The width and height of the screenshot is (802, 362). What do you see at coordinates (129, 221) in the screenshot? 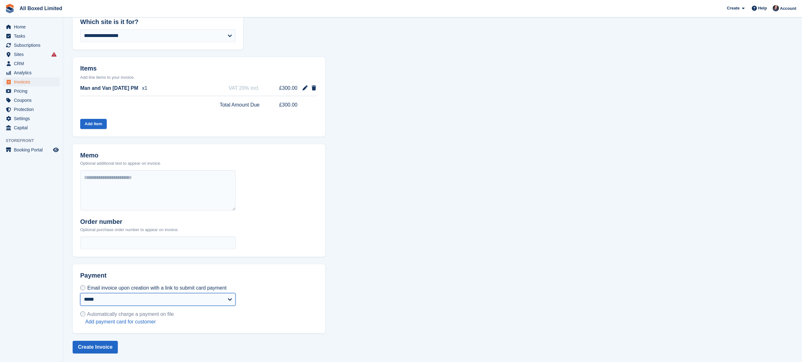
I see `h2: Order number` at bounding box center [129, 221].